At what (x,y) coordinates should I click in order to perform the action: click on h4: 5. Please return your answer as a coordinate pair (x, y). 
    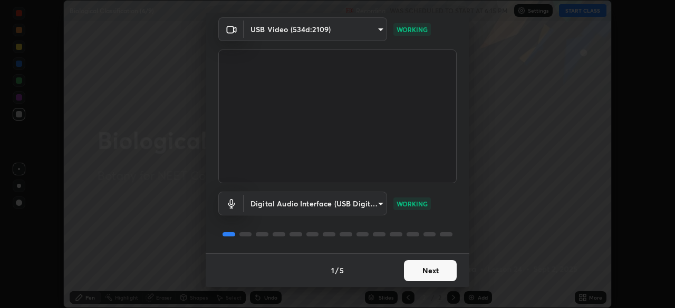
    Looking at the image, I should click on (342, 270).